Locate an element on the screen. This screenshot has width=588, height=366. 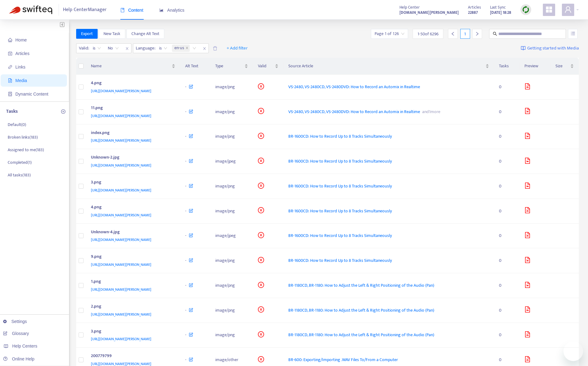
span: Content is located at coordinates (132, 10).